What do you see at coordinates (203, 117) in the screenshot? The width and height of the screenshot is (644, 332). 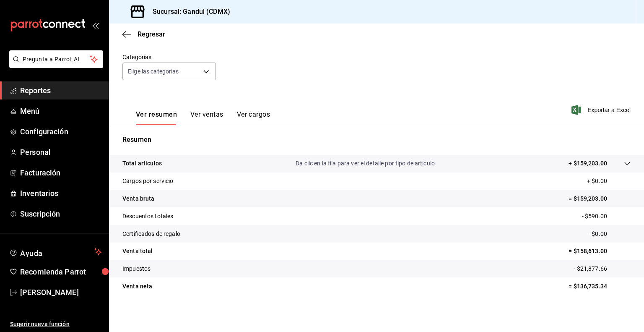 I see `div: navigation tabs` at bounding box center [203, 117].